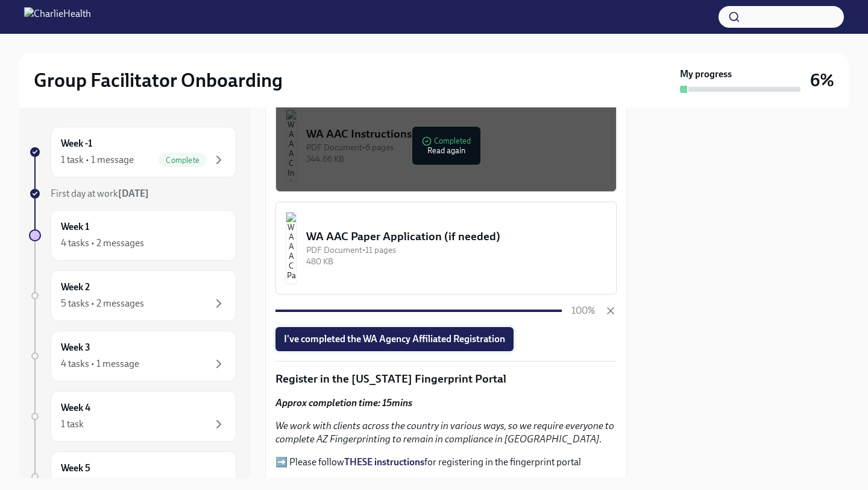 The image size is (868, 490). Describe the element at coordinates (97, 160) in the screenshot. I see `div: 1 task • 1 message` at that location.